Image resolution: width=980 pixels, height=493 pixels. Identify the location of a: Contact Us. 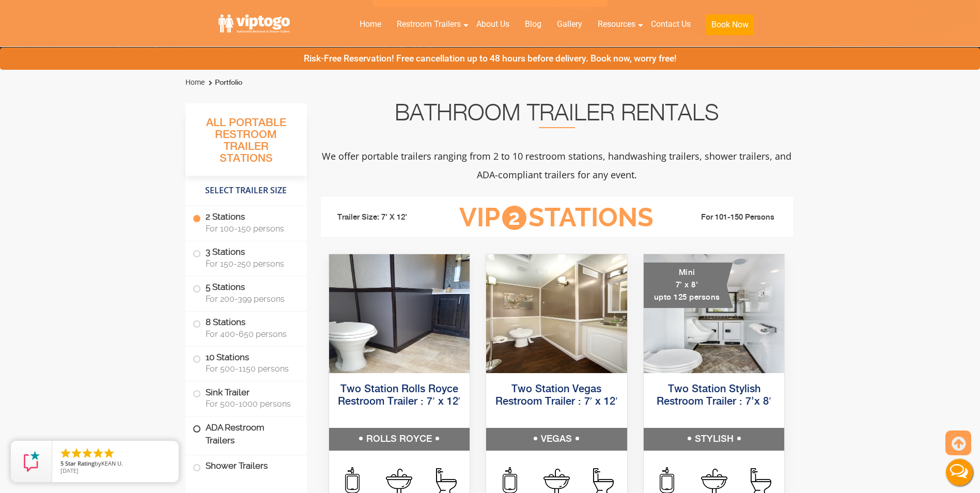
(671, 25).